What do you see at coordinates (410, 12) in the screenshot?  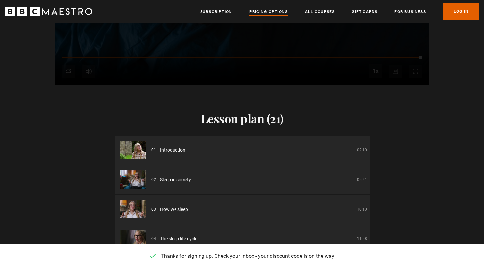 I see `a: For business` at bounding box center [410, 12].